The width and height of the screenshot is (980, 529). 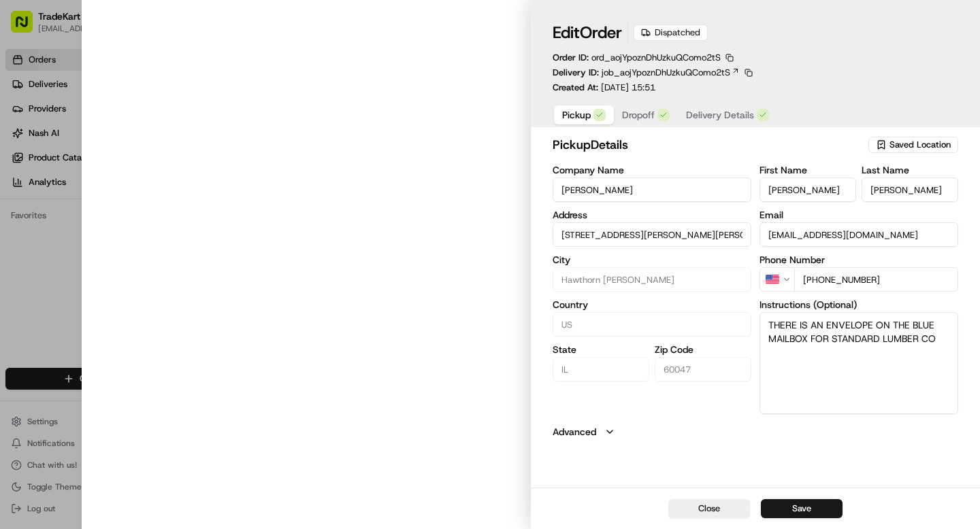 What do you see at coordinates (670, 33) in the screenshot?
I see `div: Dispatched` at bounding box center [670, 33].